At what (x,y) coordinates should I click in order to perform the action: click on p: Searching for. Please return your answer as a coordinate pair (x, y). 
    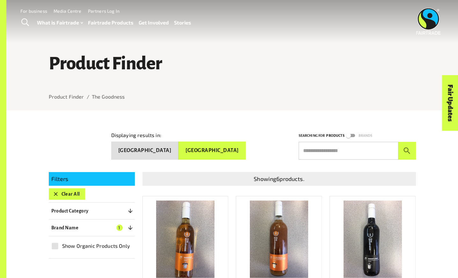
    Looking at the image, I should click on (312, 136).